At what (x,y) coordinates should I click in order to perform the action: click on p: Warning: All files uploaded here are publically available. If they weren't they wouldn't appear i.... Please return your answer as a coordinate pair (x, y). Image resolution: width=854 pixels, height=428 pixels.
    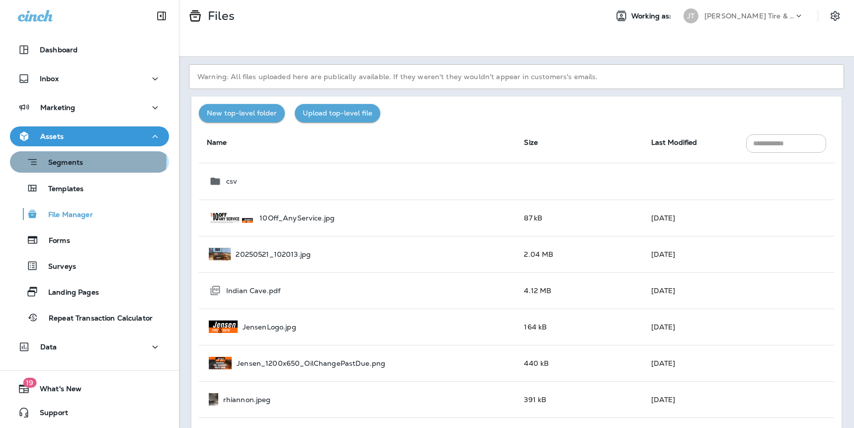
    Looking at the image, I should click on (517, 77).